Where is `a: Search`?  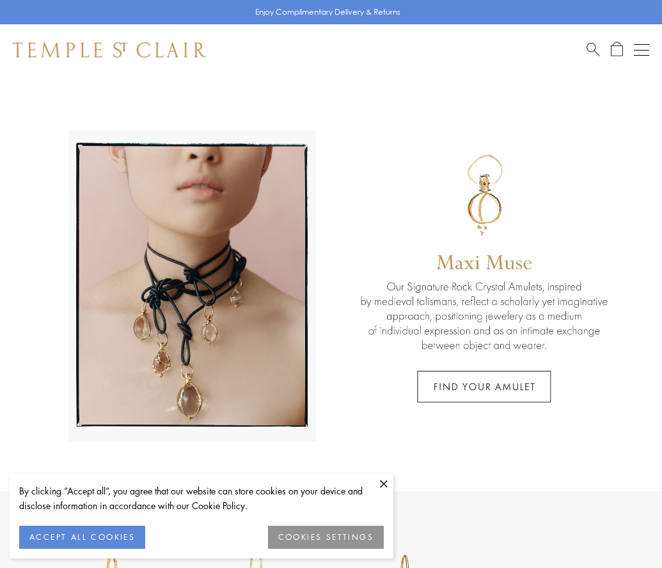 a: Search is located at coordinates (593, 49).